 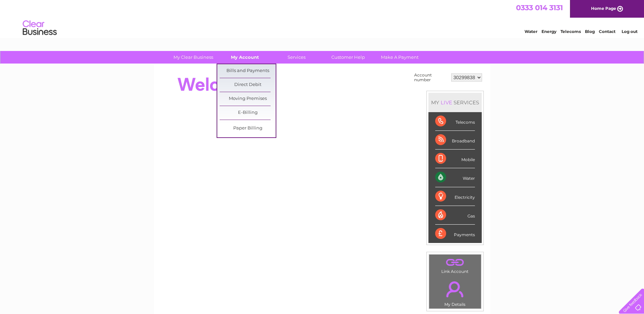 I want to click on div: LIVE, so click(x=446, y=102).